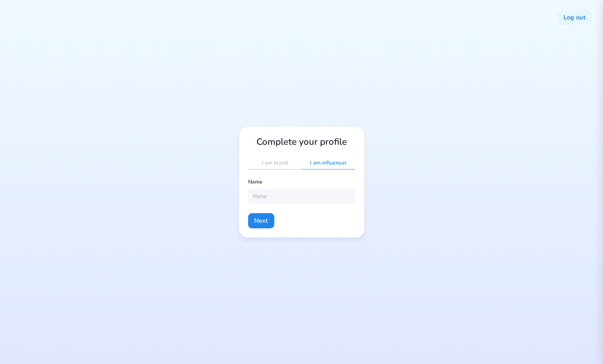 The height and width of the screenshot is (364, 603). I want to click on p: I am influencer, so click(328, 163).